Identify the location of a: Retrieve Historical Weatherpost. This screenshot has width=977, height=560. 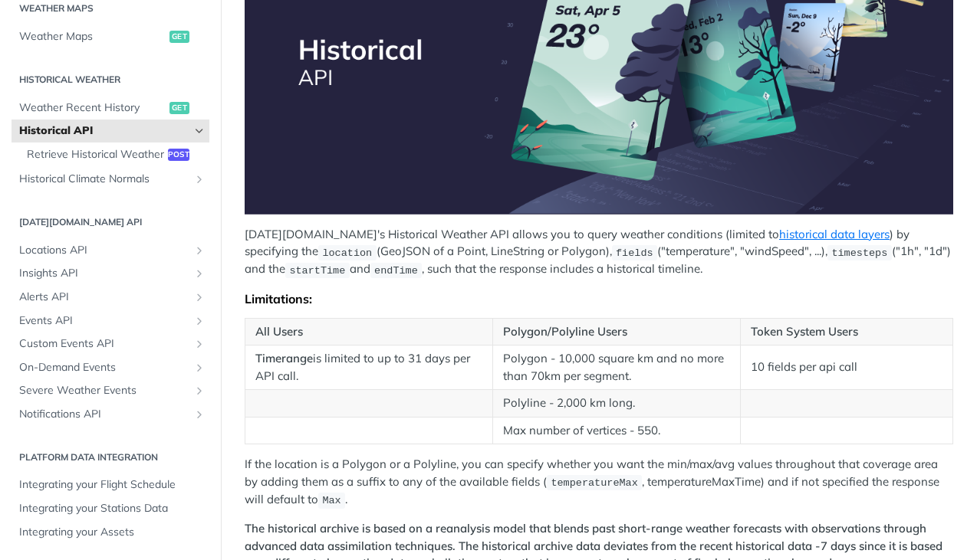
(114, 155).